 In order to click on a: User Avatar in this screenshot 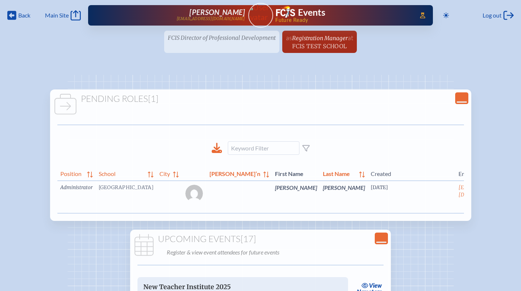, I will do `click(261, 15)`.